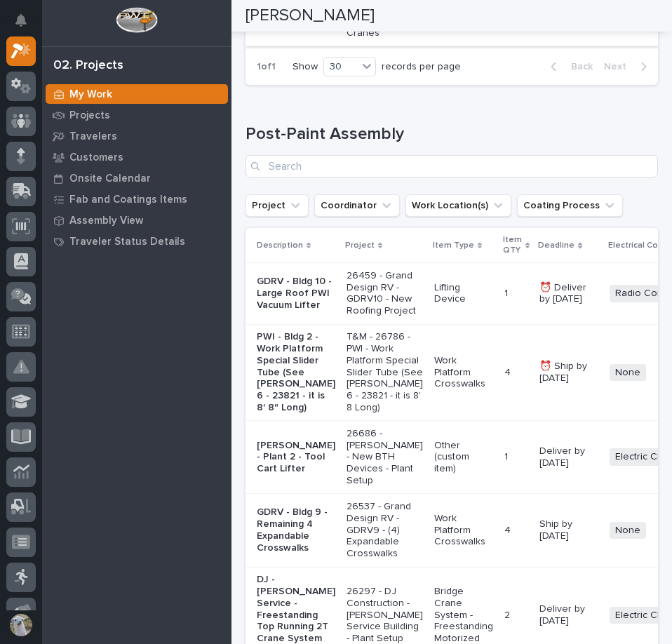 The image size is (672, 644). Describe the element at coordinates (21, 625) in the screenshot. I see `button: users-avatar` at that location.